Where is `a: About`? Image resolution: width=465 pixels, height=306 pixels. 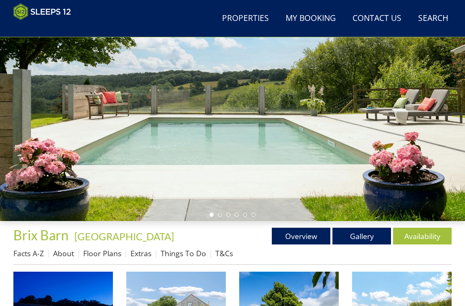 a: About is located at coordinates (64, 253).